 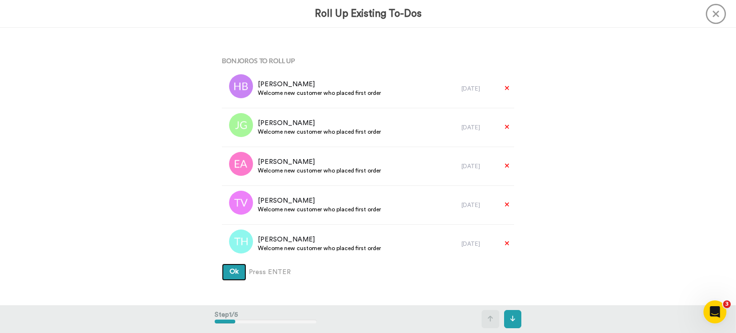 What do you see at coordinates (19, 29) in the screenshot?
I see `img: website_grey.svg` at bounding box center [19, 29].